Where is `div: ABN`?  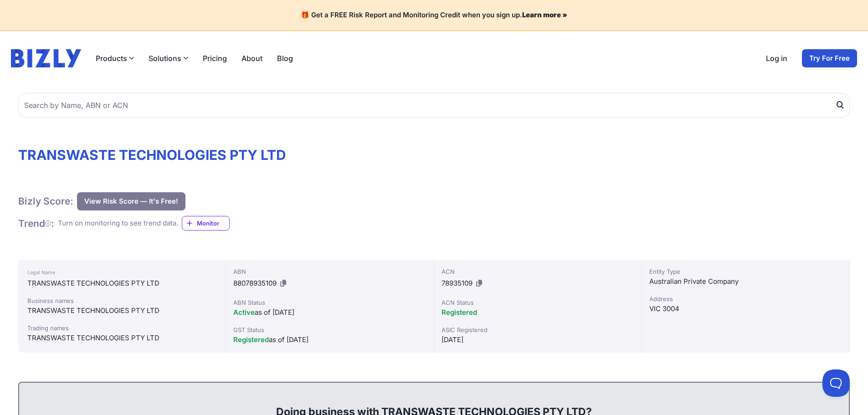 div: ABN is located at coordinates (329, 272).